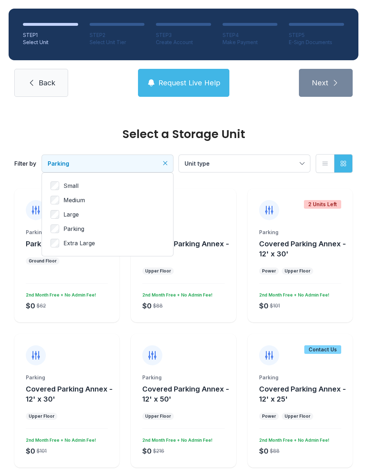 This screenshot has height=474, width=367. What do you see at coordinates (250, 42) in the screenshot?
I see `div: Make Payment` at bounding box center [250, 42].